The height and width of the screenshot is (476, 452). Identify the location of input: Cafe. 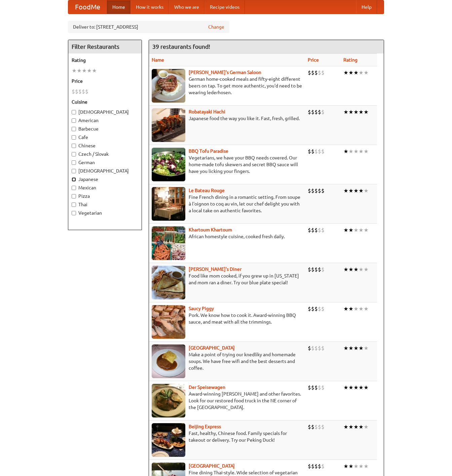
(74, 138).